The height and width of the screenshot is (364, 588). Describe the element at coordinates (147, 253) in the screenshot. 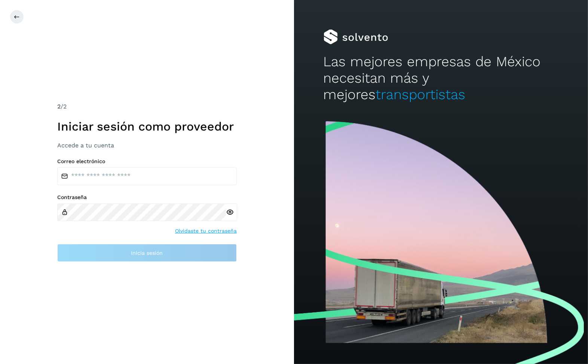

I see `span: Inicia sesión` at that location.